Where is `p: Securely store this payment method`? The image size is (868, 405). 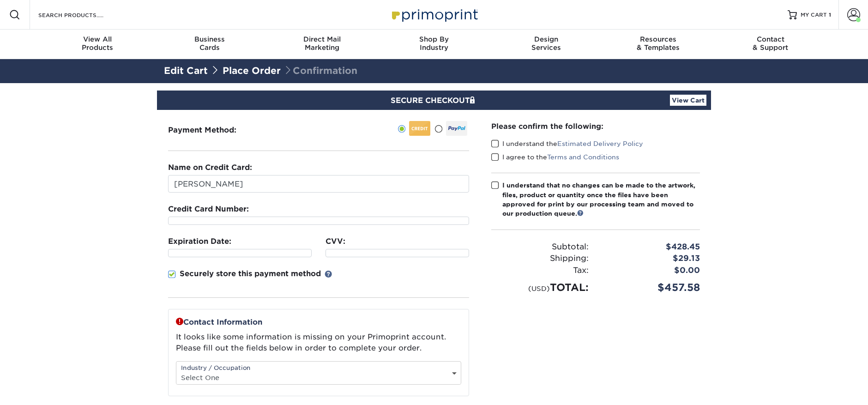 p: Securely store this payment method is located at coordinates (250, 274).